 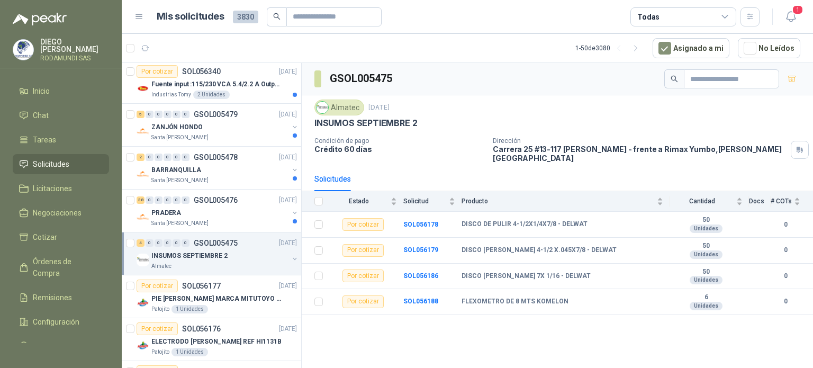 What do you see at coordinates (709, 201) in the screenshot?
I see `th: Cantidad` at bounding box center [709, 201].